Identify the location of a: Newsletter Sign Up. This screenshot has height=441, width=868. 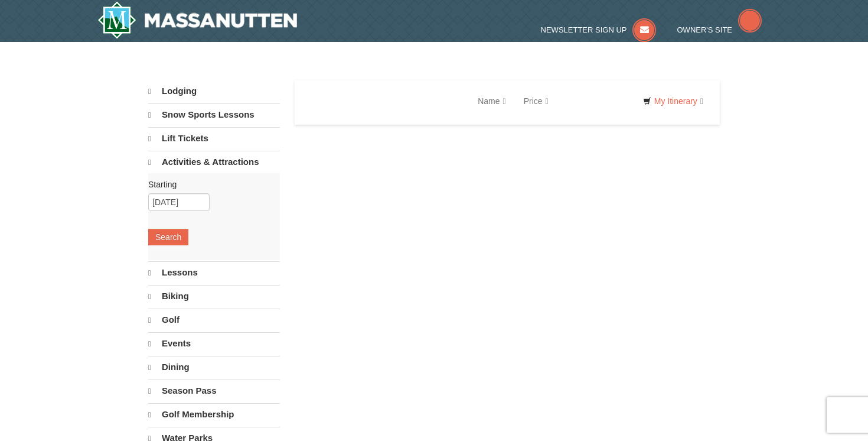
(599, 30).